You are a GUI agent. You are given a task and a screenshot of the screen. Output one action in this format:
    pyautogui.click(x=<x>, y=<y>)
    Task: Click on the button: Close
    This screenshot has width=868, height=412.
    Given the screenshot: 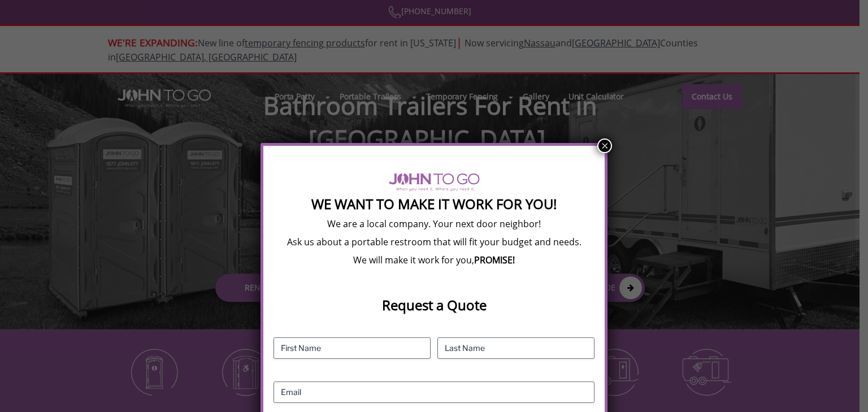 What is the action you would take?
    pyautogui.click(x=604, y=146)
    